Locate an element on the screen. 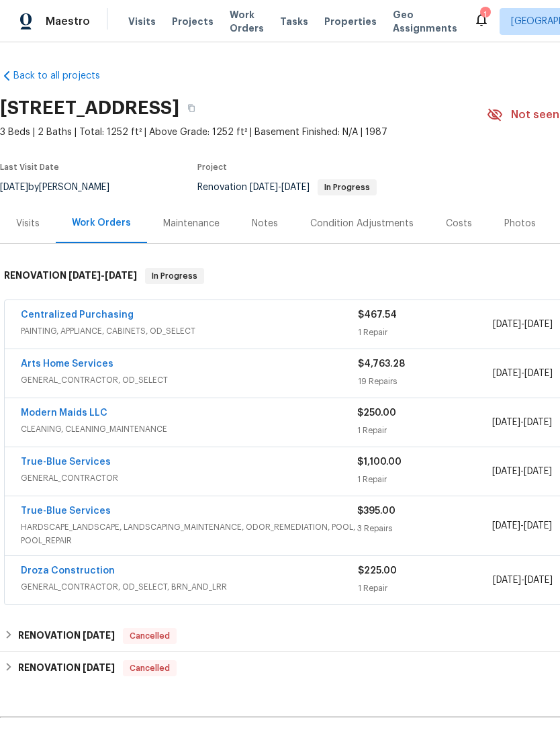 The image size is (560, 730). a: Modern Maids LLC is located at coordinates (64, 413).